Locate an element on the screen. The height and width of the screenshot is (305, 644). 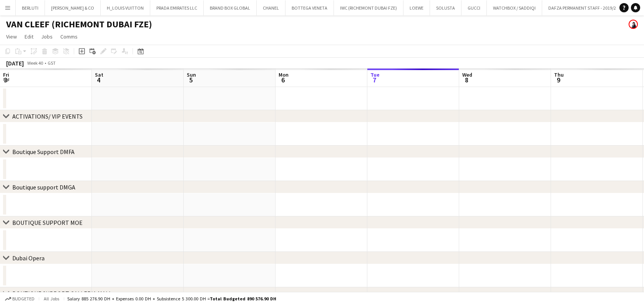
span: Budgeted is located at coordinates (23, 299).